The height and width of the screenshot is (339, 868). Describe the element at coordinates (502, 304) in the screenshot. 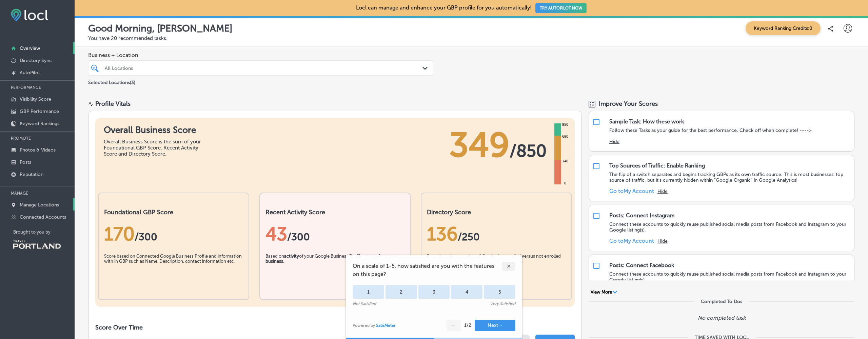

I see `div: Very Satisfied` at that location.